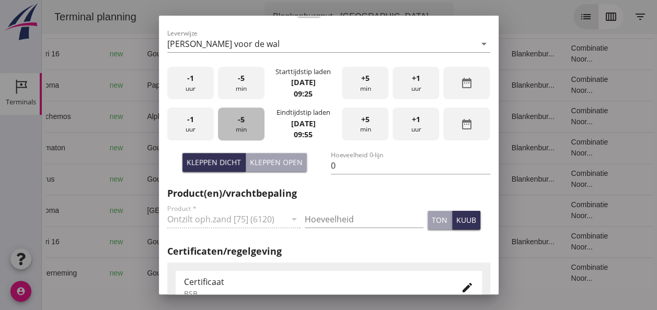 The height and width of the screenshot is (310, 657). I want to click on div: Certificaat, so click(314, 282).